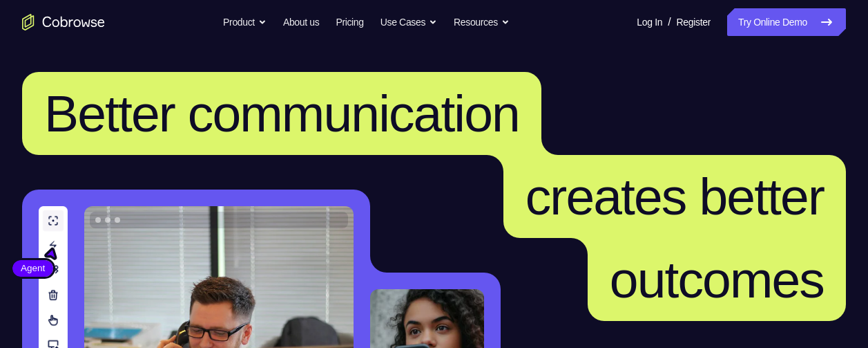 The height and width of the screenshot is (348, 868). Describe the element at coordinates (409, 22) in the screenshot. I see `button: Use Cases` at that location.